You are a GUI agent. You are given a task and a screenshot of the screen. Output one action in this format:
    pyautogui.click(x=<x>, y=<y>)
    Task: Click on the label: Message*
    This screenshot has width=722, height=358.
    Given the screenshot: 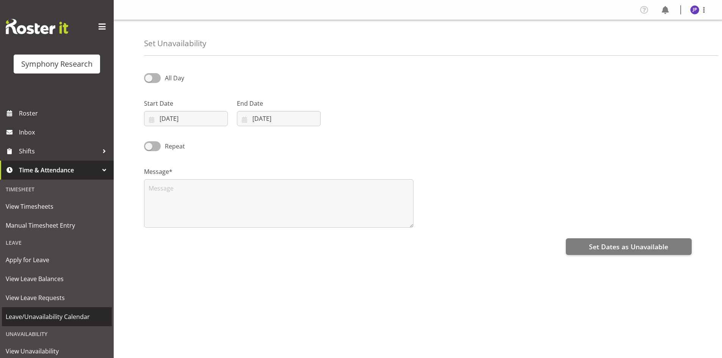 What is the action you would take?
    pyautogui.click(x=279, y=172)
    